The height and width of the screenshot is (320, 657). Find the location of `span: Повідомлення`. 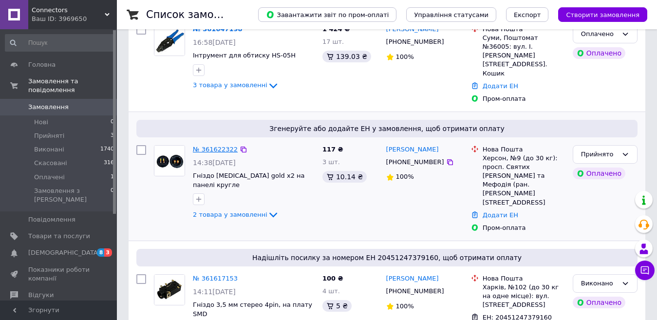

span: Повідомлення is located at coordinates (52, 220).